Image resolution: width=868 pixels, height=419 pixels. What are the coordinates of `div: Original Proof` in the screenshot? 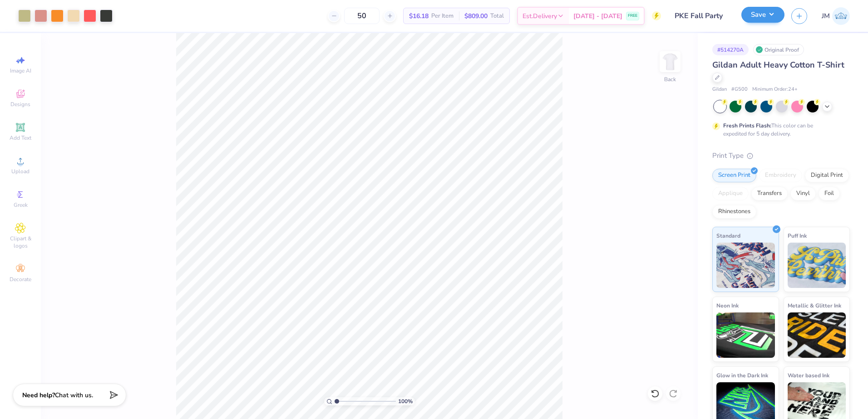 It's located at (779, 49).